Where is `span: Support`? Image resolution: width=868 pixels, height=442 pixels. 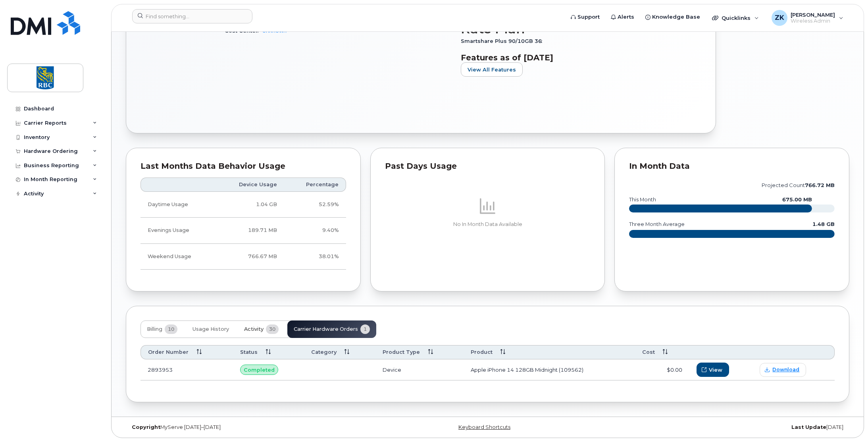 span: Support is located at coordinates (589, 17).